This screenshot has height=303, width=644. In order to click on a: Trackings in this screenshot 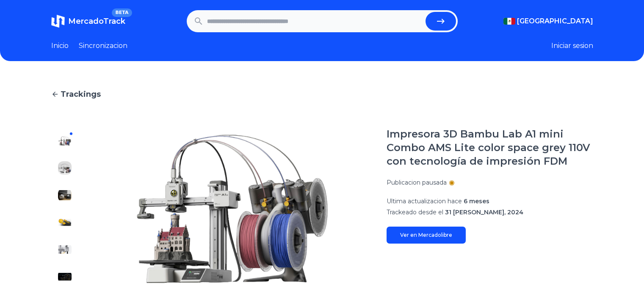, I will do `click(322, 94)`.